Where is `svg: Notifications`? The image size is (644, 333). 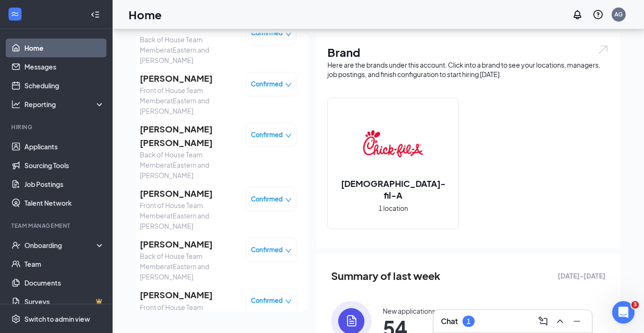
svg: Notifications is located at coordinates (577, 15).